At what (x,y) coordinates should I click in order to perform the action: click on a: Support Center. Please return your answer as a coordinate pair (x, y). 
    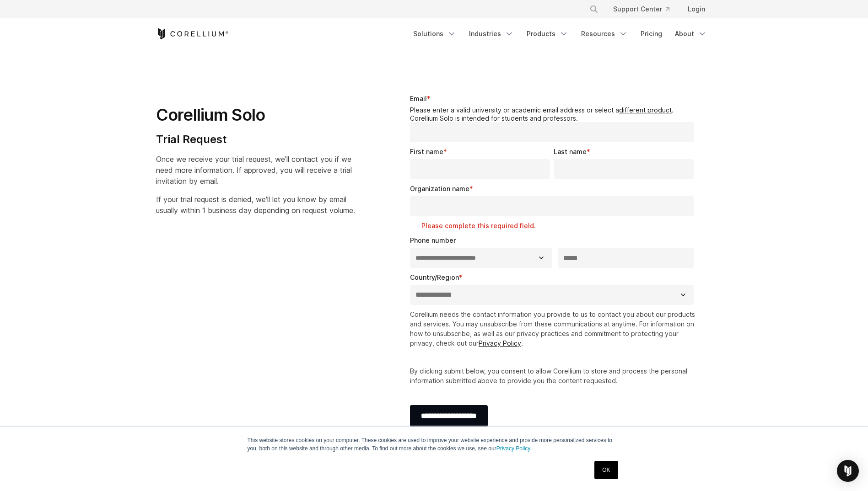
    Looking at the image, I should click on (641, 9).